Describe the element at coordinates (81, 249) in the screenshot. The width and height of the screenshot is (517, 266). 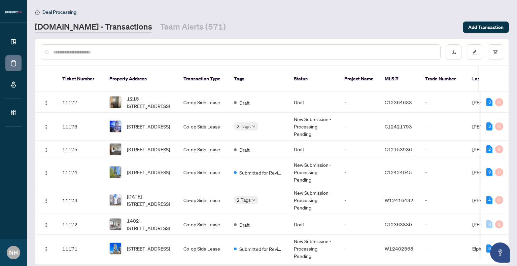
I see `td: 11171` at that location.